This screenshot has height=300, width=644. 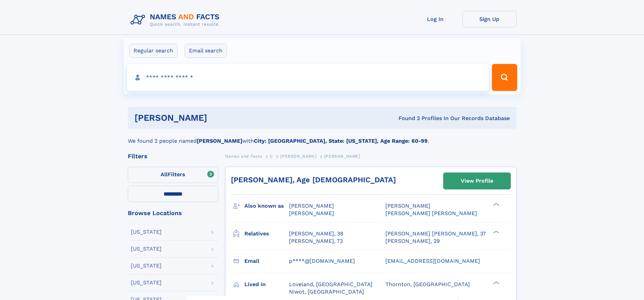 What do you see at coordinates (206, 51) in the screenshot?
I see `label: Email search` at bounding box center [206, 51].